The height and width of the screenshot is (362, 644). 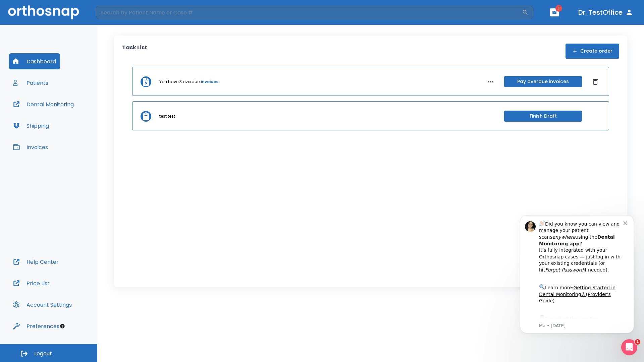 What do you see at coordinates (62, 326) in the screenshot?
I see `div: Tooltip anchor` at bounding box center [62, 326].